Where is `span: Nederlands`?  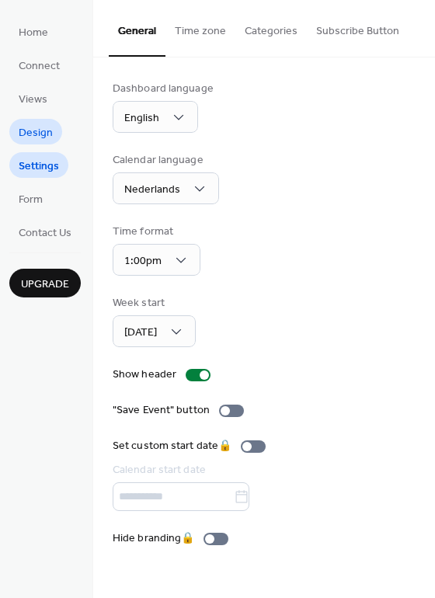 span: Nederlands is located at coordinates (152, 189).